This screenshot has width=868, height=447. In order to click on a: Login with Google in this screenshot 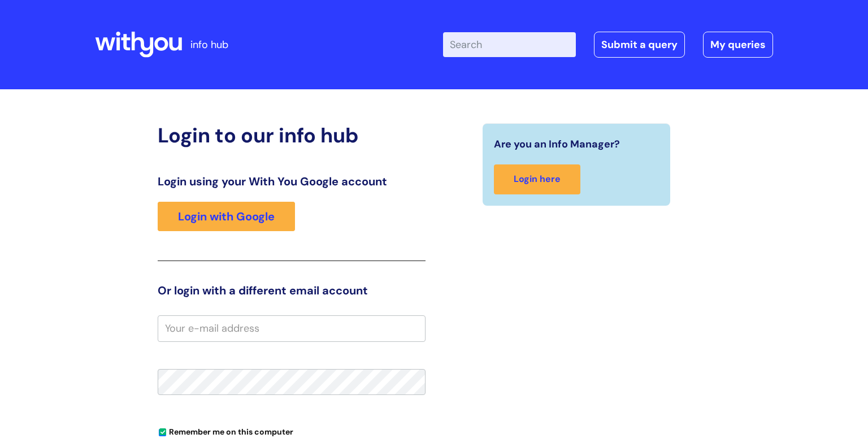, I will do `click(226, 217)`.